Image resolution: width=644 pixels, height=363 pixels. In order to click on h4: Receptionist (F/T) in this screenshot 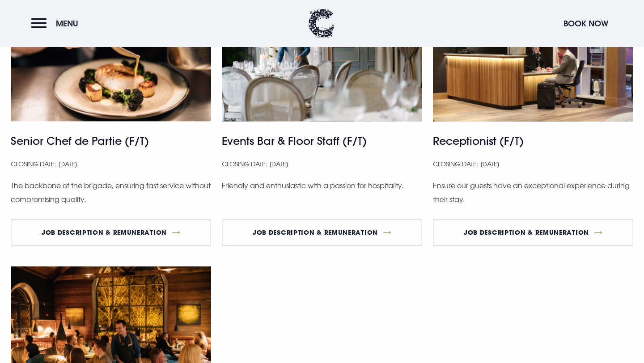, I will do `click(533, 141)`.